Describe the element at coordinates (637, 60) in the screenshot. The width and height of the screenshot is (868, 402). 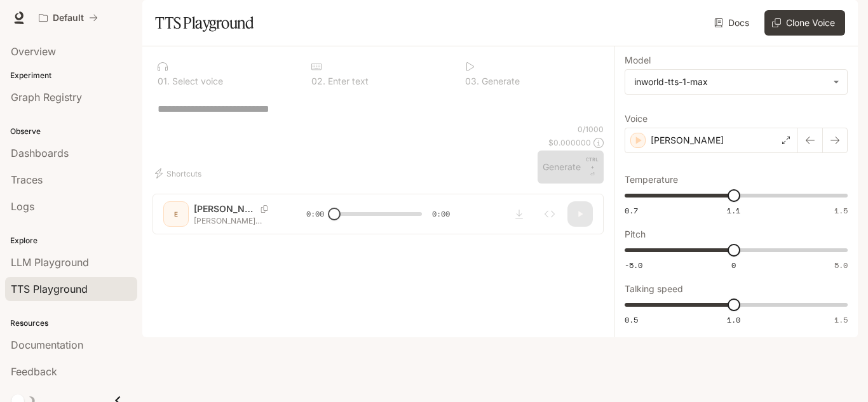
I see `p: Model` at that location.